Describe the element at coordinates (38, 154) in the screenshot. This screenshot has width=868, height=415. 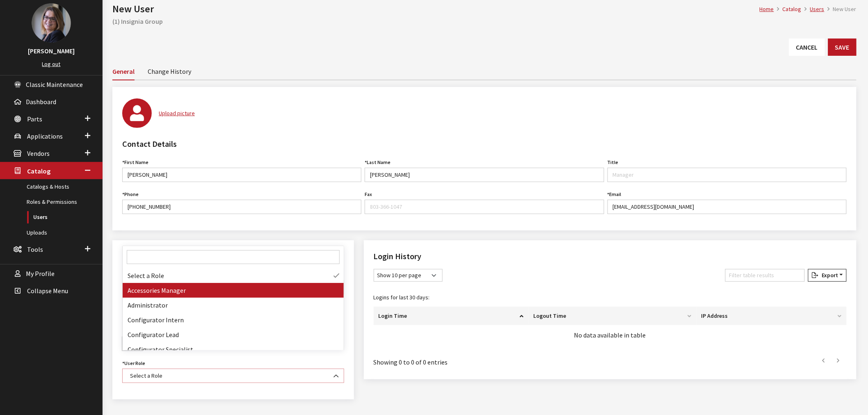
I see `span: Vendors` at that location.